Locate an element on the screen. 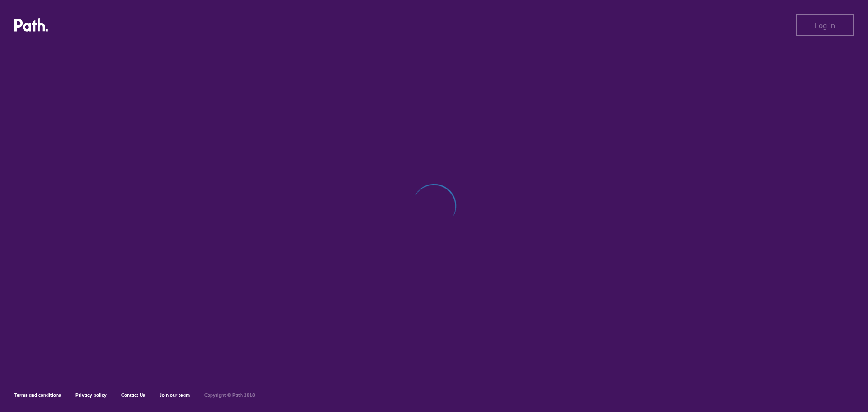  a: Join our team is located at coordinates (174, 395).